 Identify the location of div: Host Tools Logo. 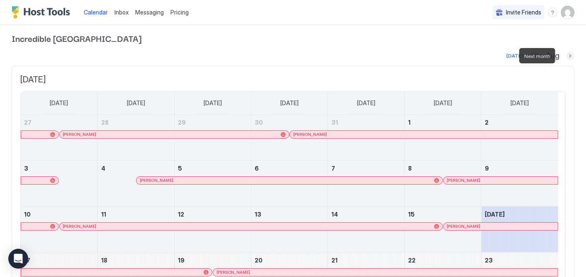
(43, 12).